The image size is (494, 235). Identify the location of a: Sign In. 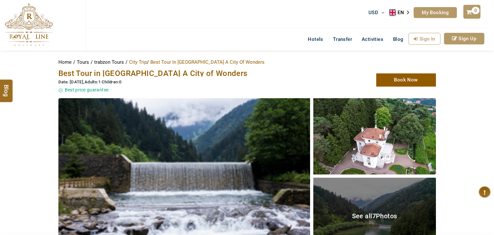
(424, 39).